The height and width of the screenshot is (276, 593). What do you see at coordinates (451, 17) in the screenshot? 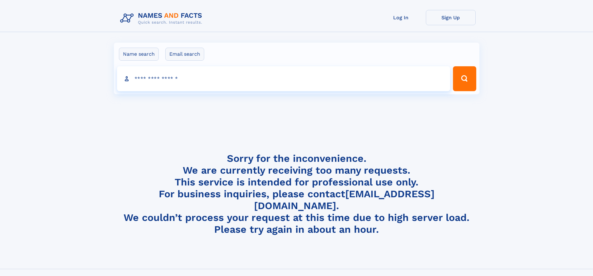
I see `a: Sign Up` at bounding box center [451, 17].